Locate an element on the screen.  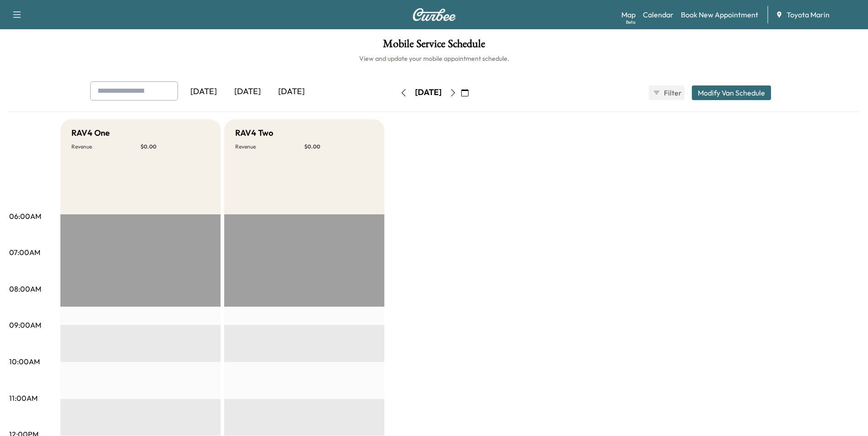
p: 07:00AM is located at coordinates (25, 252).